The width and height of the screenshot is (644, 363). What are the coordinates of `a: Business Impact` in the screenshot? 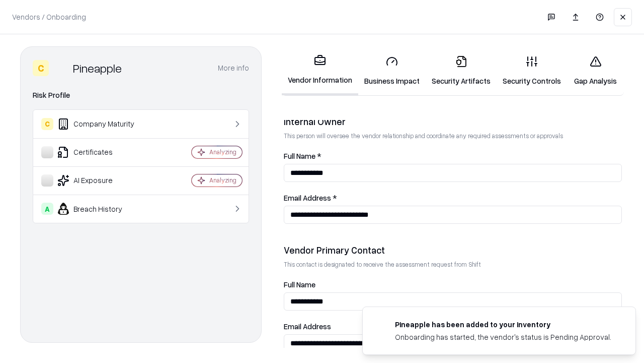 It's located at (392, 70).